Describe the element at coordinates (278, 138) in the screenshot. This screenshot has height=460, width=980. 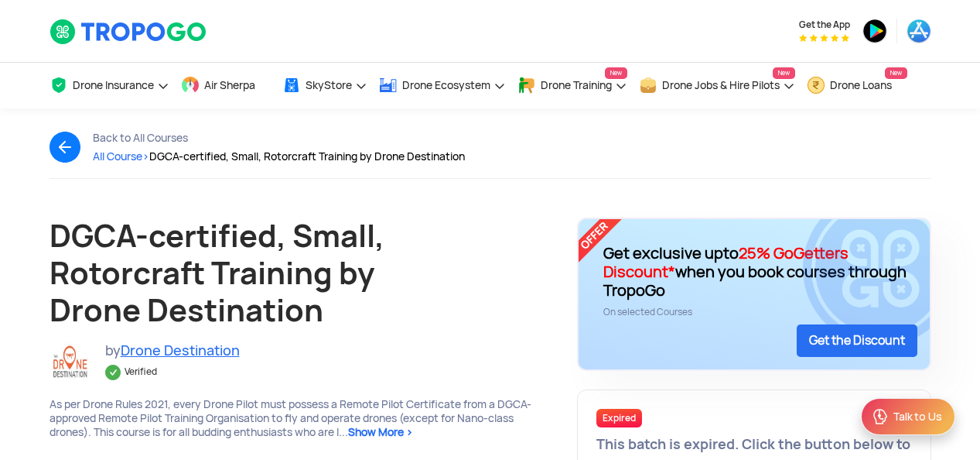
I see `div: Back to All Courses` at that location.